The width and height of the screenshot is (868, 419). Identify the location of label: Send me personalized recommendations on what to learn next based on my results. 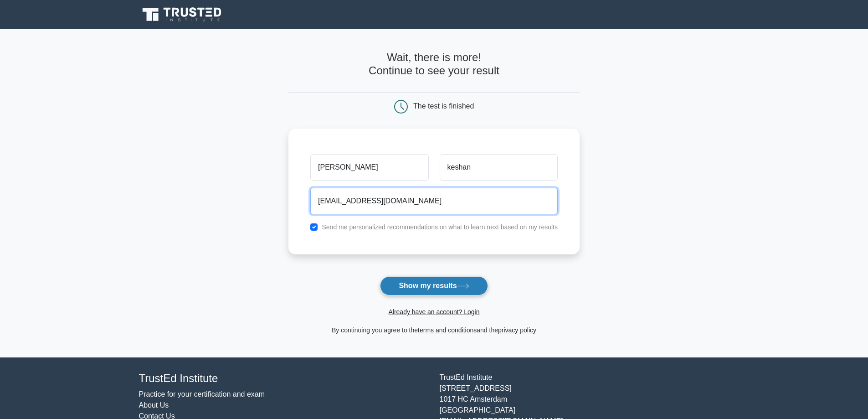
(440, 227).